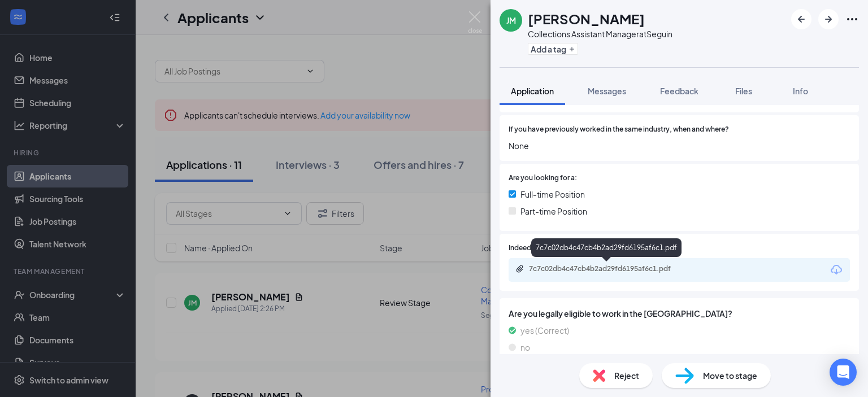  Describe the element at coordinates (534, 248) in the screenshot. I see `span: Indeed Resume` at that location.